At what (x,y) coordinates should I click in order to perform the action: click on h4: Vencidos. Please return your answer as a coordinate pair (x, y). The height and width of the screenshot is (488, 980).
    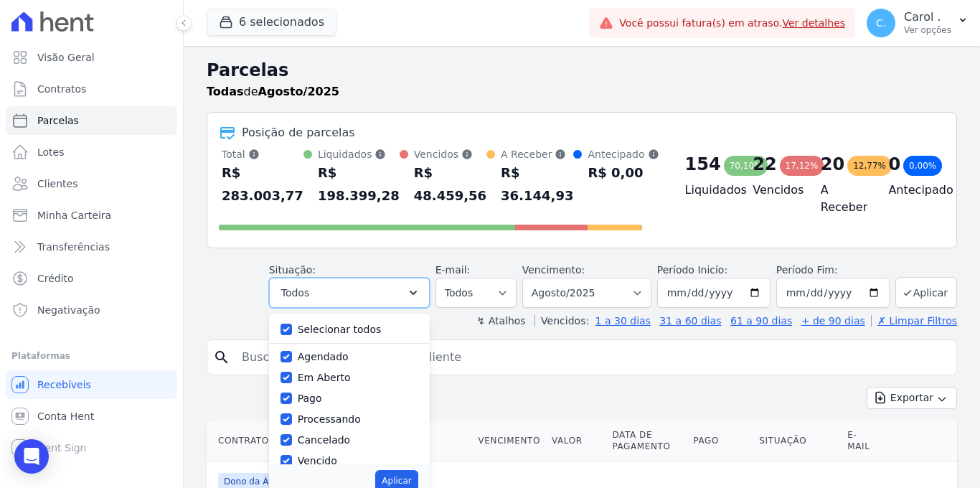
    Looking at the image, I should click on (775, 190).